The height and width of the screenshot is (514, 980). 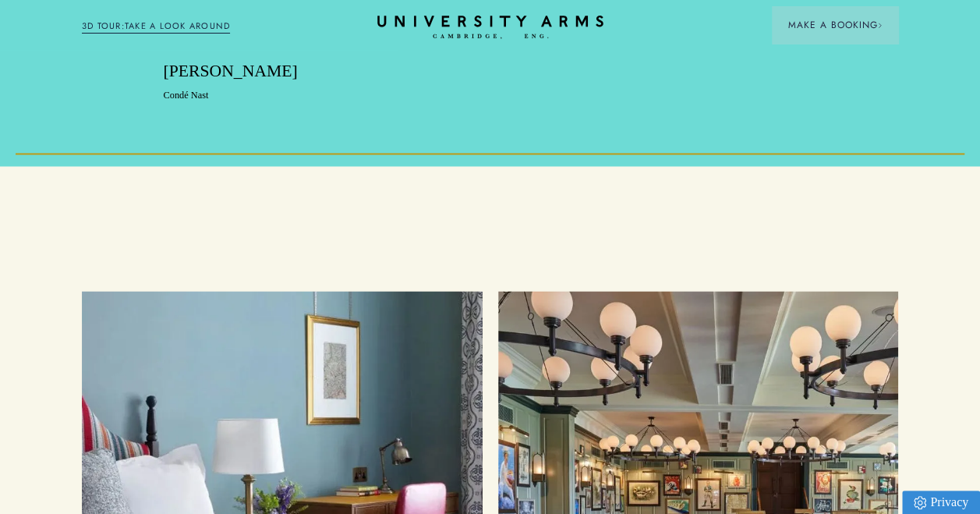 I want to click on a: 3D TOUR:TAKE A LOOK AROUND, so click(x=156, y=26).